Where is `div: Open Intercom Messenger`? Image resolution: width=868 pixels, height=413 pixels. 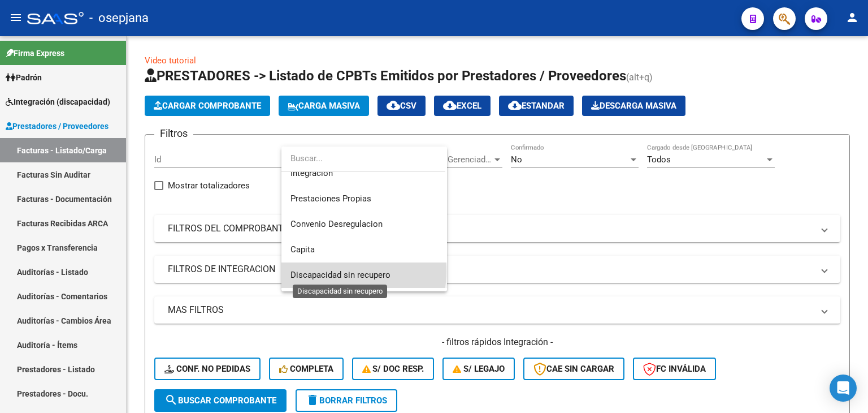 div: Open Intercom Messenger is located at coordinates (843, 388).